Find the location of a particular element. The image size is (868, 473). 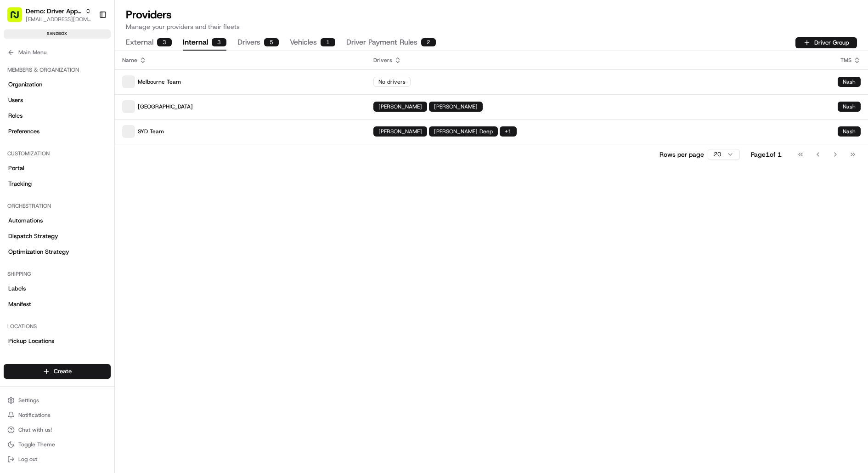

div: No drivers is located at coordinates (391, 82).